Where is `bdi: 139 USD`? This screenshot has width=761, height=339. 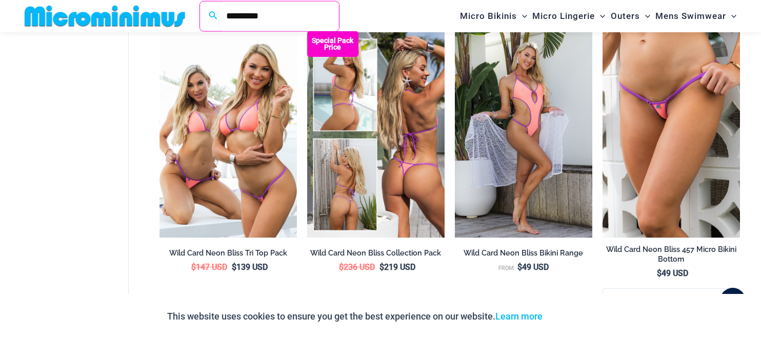 bdi: 139 USD is located at coordinates (250, 267).